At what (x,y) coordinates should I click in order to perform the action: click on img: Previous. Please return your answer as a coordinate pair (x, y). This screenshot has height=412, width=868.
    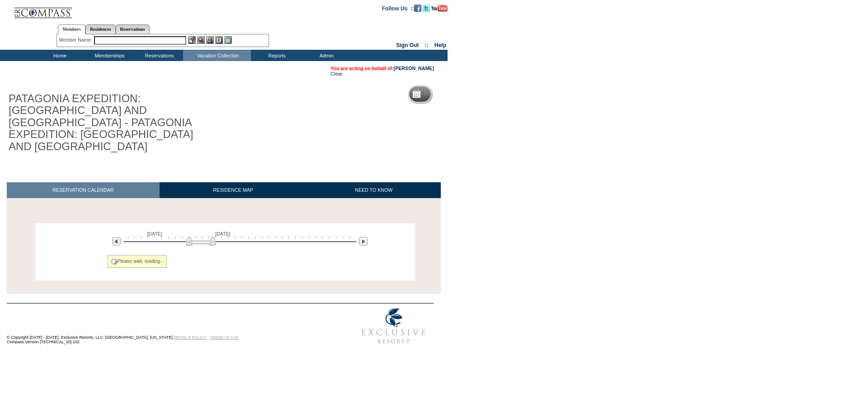
    Looking at the image, I should click on (116, 241).